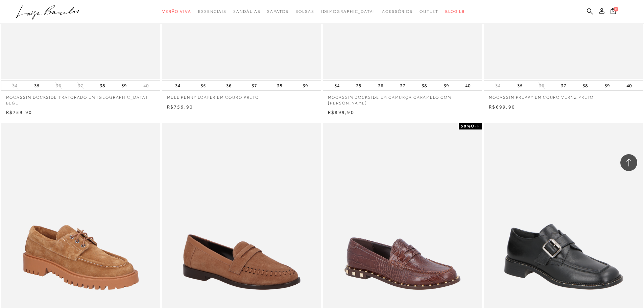  Describe the element at coordinates (241, 95) in the screenshot. I see `a: MULE PENNY LOAFER EM COURO PRETO` at that location.